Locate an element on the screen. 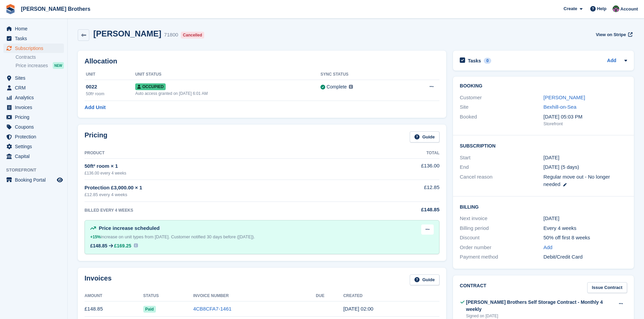 The height and width of the screenshot is (319, 644). span: Price increases is located at coordinates (32, 66).